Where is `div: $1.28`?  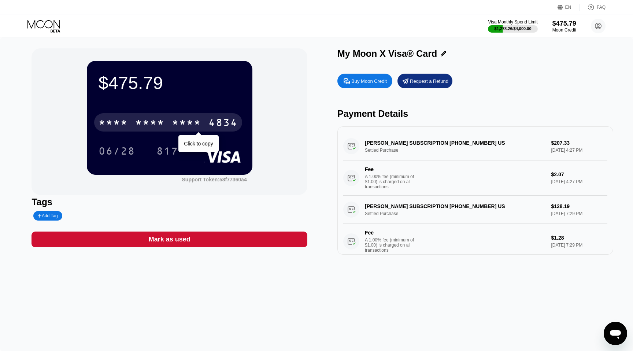 div: $1.28 is located at coordinates (579, 238).